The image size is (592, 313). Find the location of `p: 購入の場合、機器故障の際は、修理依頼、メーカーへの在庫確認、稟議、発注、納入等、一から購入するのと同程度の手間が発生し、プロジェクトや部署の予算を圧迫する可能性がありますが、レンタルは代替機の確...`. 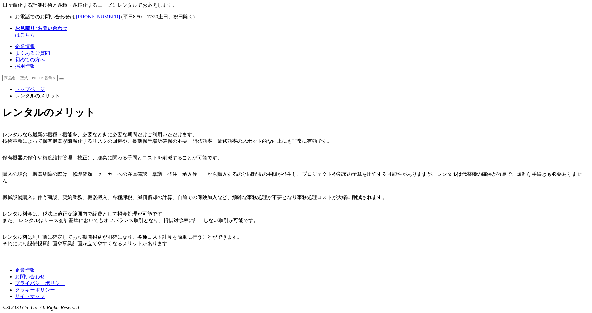

p: 購入の場合、機器故障の際は、修理依頼、メーカーへの在庫確認、稟議、発注、納入等、一から購入するのと同程度の手間が発生し、プロジェクトや部署の予算を圧迫する可能性がありますが、レンタルは代替機の確... is located at coordinates (296, 178).